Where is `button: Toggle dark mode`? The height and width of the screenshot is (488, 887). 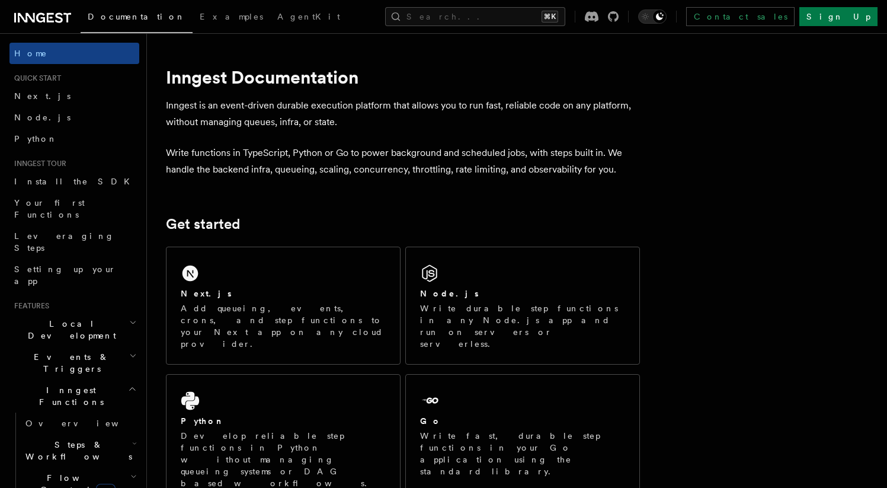 button: Toggle dark mode is located at coordinates (653, 17).